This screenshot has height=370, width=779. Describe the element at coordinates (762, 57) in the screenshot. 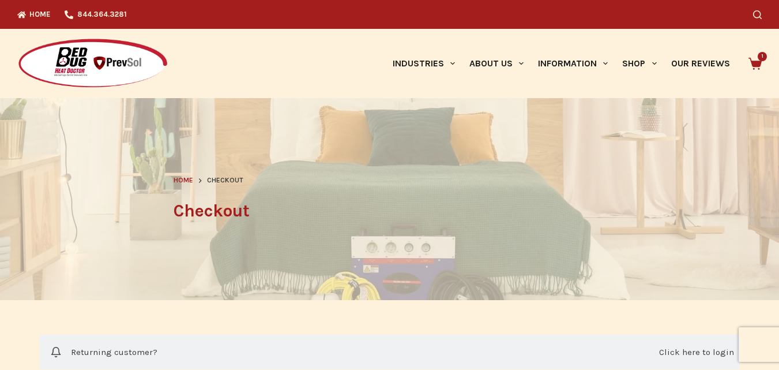

I see `span: 1` at that location.